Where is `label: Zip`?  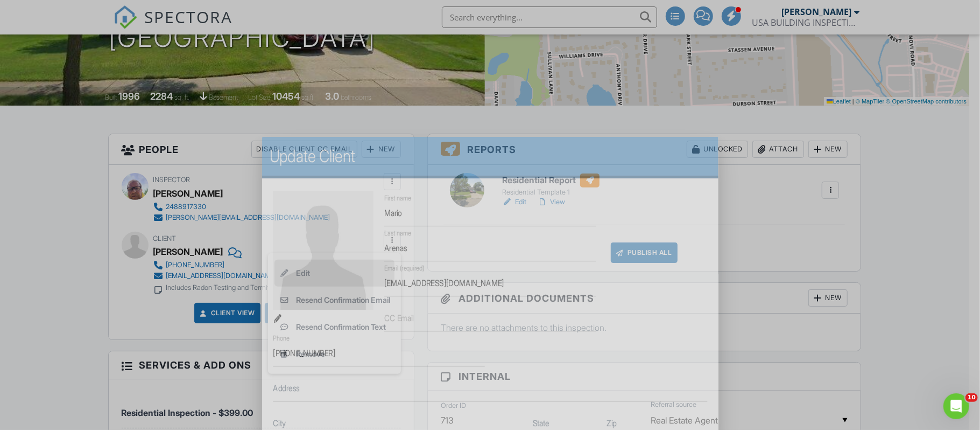
label: Zip is located at coordinates (611, 423).